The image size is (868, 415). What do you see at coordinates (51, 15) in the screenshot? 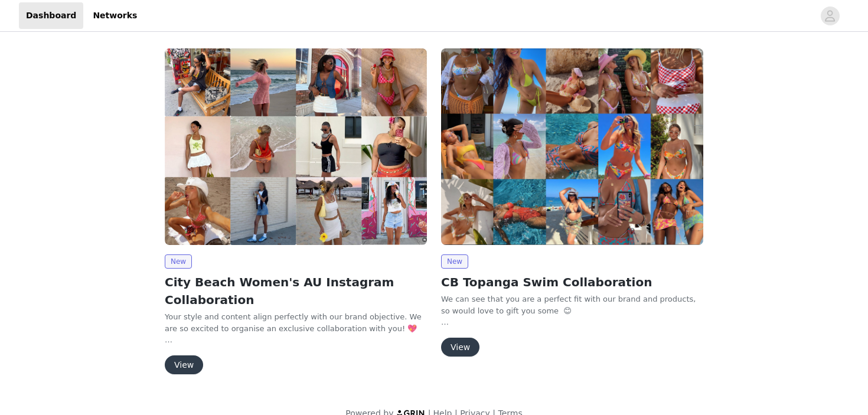
I see `a: Dashboard` at bounding box center [51, 15].